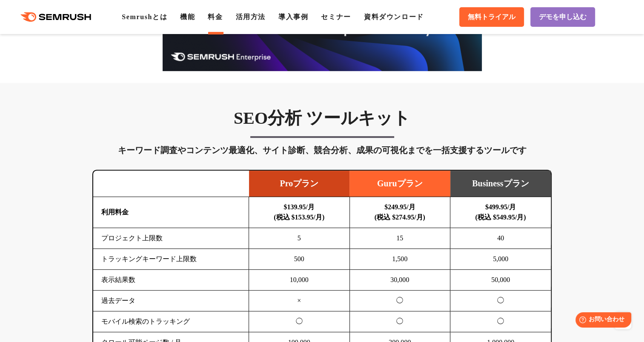 The image size is (644, 342). Describe the element at coordinates (399, 184) in the screenshot. I see `td: Guruプラン` at that location.